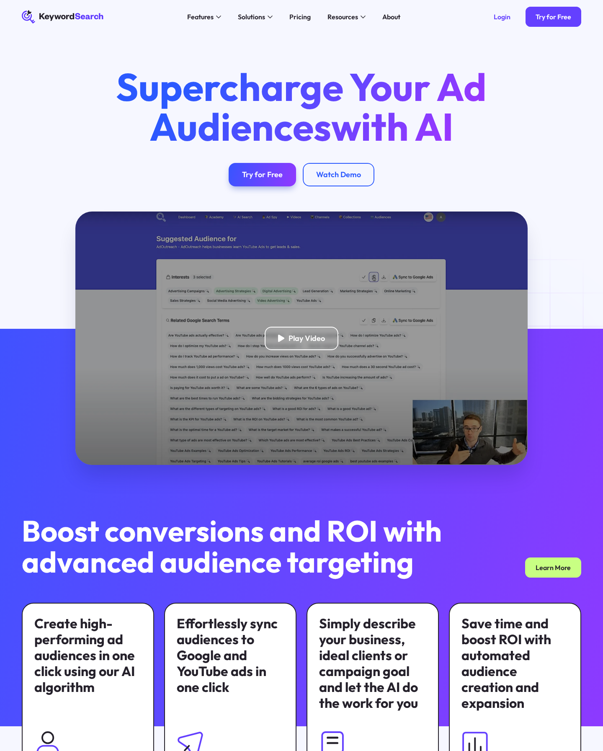 The height and width of the screenshot is (751, 603). I want to click on div: Effortlessly sync audiences to Google and YouTube ads in one click, so click(230, 655).